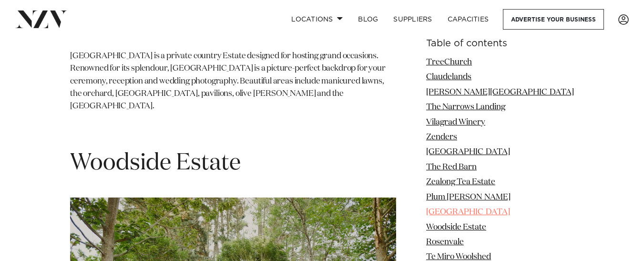  I want to click on a: Zenders, so click(442, 137).